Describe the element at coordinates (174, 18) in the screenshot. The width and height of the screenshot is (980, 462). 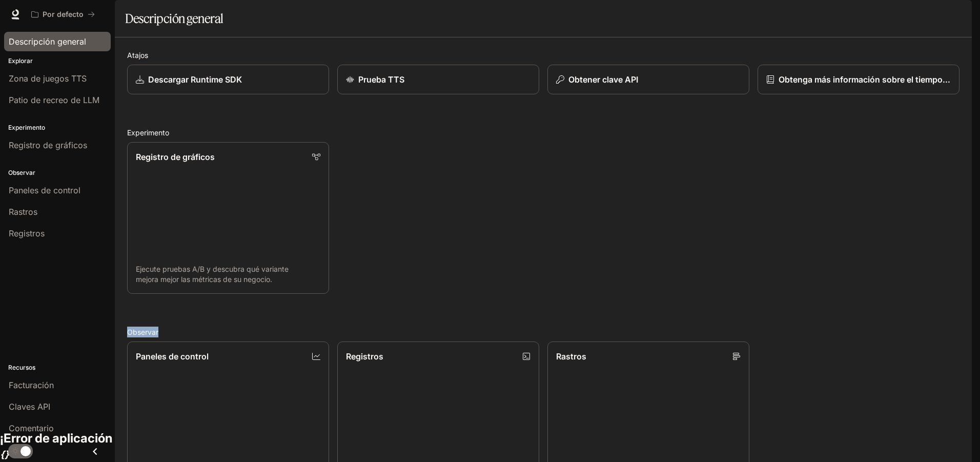
I see `font: Descripción general` at that location.